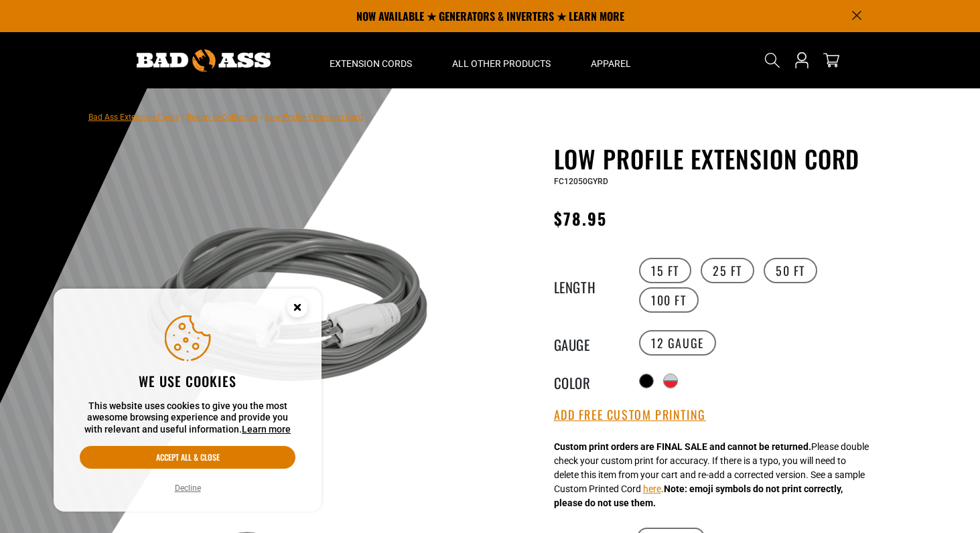  I want to click on span: All Other Products, so click(501, 63).